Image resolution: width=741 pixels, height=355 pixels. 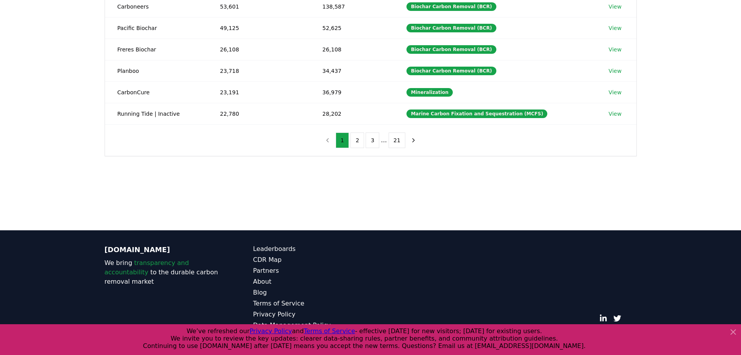 What do you see at coordinates (414, 140) in the screenshot?
I see `button: next page` at bounding box center [414, 140].